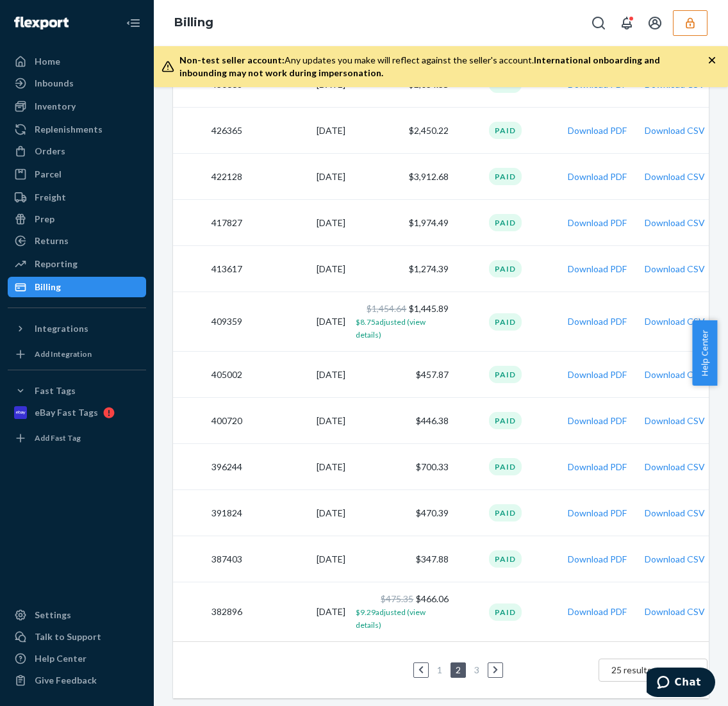 This screenshot has width=728, height=706. What do you see at coordinates (77, 106) in the screenshot?
I see `a: Inventory` at bounding box center [77, 106].